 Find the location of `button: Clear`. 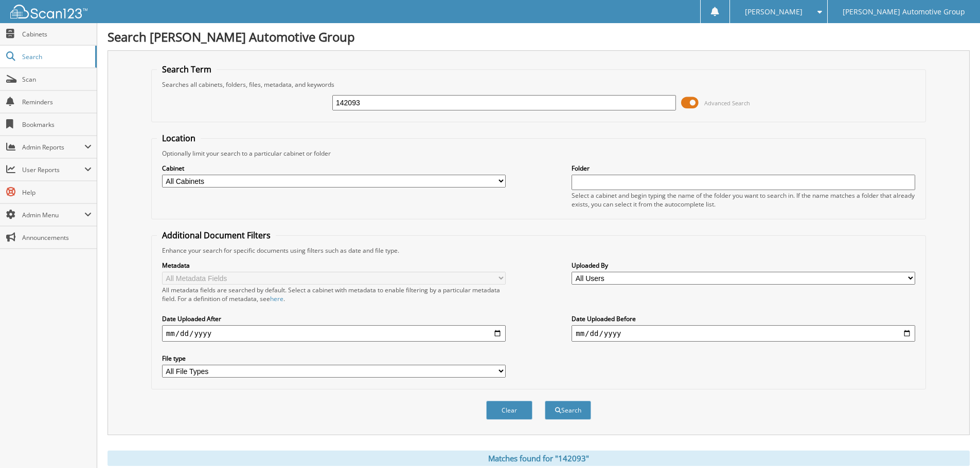

button: Clear is located at coordinates (509, 411).